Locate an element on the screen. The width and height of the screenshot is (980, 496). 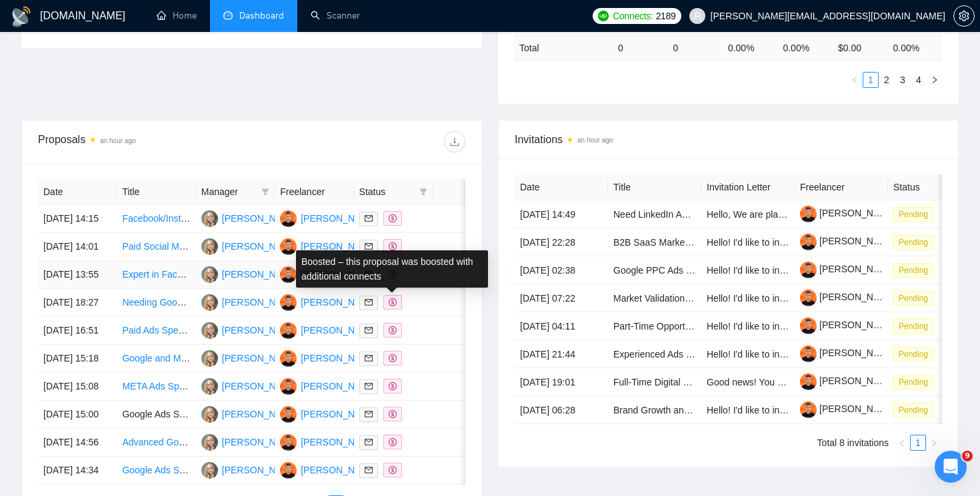
a: setting is located at coordinates (964, 16).